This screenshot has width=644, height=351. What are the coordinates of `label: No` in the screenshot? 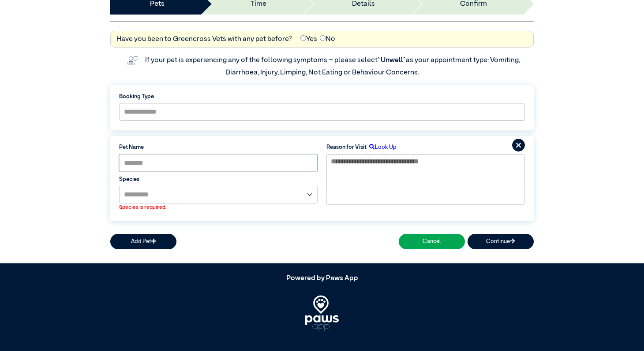 It's located at (328, 39).